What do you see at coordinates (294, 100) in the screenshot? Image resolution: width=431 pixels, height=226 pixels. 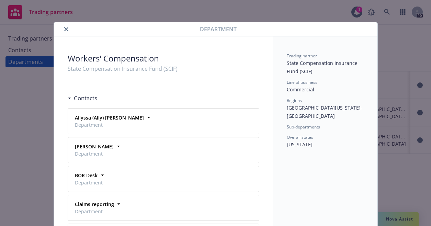 I see `span: Regions` at bounding box center [294, 100].